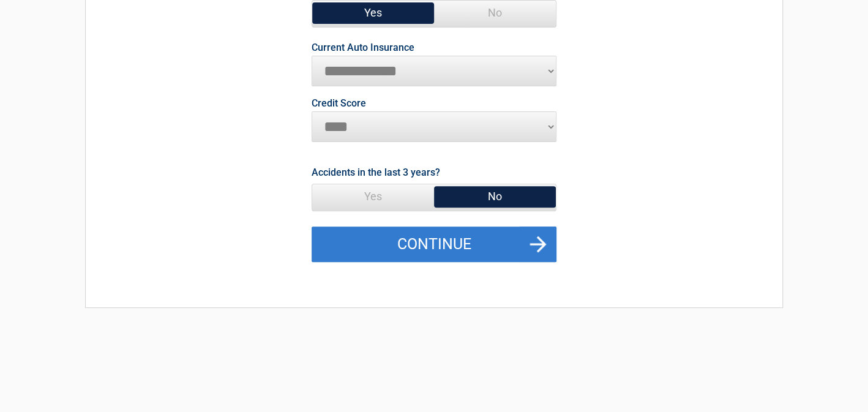 The image size is (868, 412). Describe the element at coordinates (376, 172) in the screenshot. I see `label: Accidents in the last 3 years?` at that location.